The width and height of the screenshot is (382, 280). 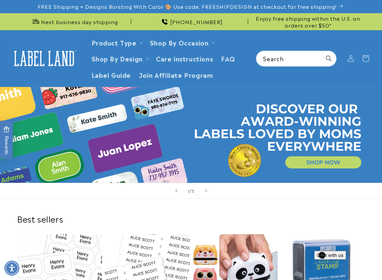 I want to click on button: Next slide, so click(x=206, y=190).